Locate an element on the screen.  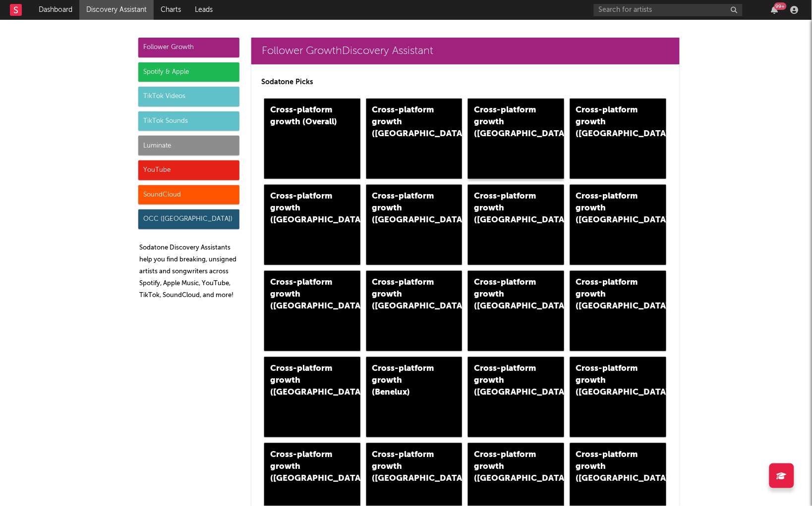
div: YouTube is located at coordinates (188, 170).